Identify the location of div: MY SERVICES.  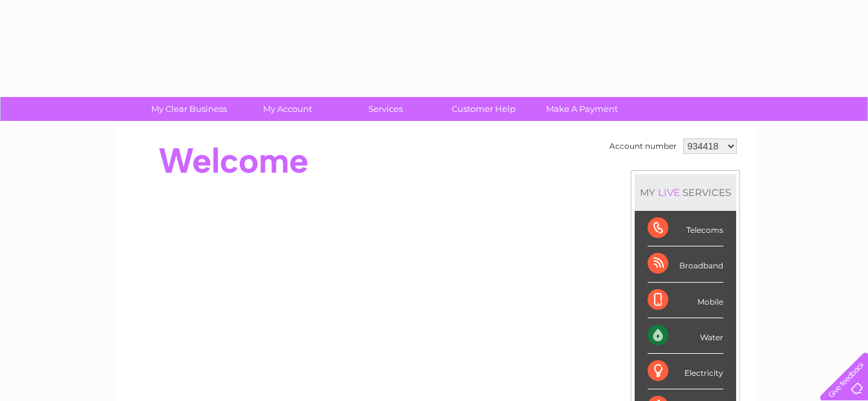
(685, 192).